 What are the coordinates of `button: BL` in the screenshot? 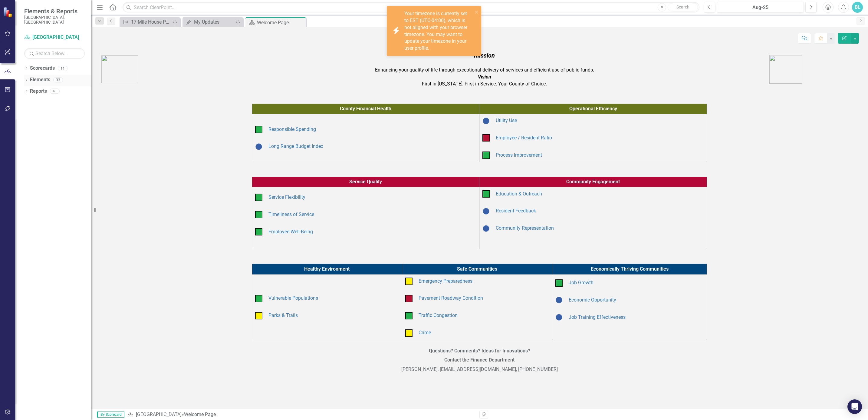 It's located at (857, 7).